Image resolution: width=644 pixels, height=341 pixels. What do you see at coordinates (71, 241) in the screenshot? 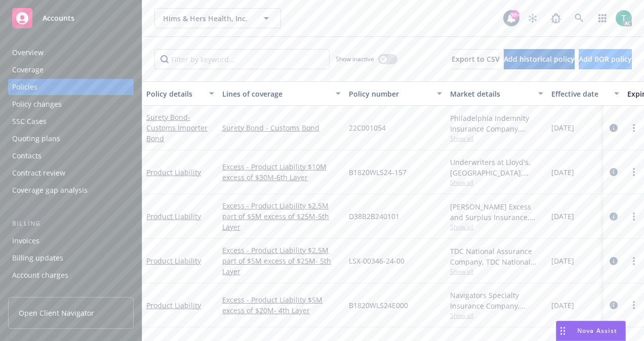
I see `a: Invoices` at bounding box center [71, 241].